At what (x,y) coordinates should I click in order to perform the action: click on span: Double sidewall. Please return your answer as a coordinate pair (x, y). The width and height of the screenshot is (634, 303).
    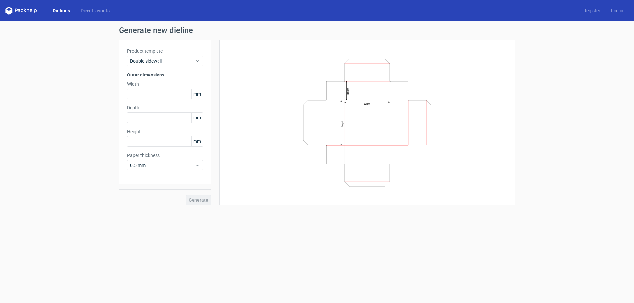
    Looking at the image, I should click on (162, 61).